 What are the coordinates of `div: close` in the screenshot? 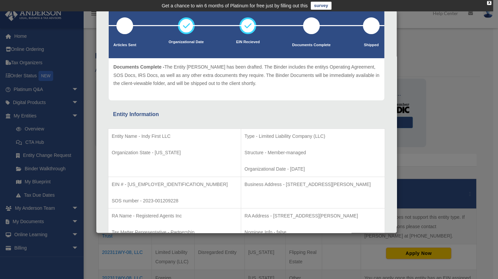 It's located at (489, 3).